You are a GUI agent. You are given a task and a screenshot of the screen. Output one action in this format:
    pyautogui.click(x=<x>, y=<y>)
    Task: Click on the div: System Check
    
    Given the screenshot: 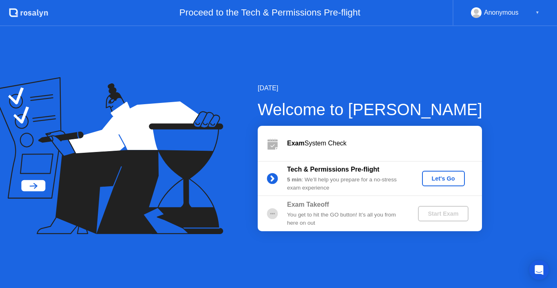 What is the action you would take?
    pyautogui.click(x=385, y=143)
    